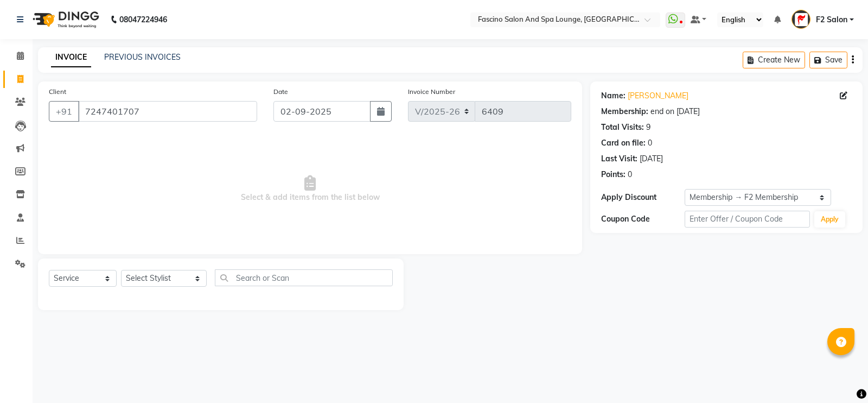 This screenshot has height=403, width=868. Describe the element at coordinates (143, 20) in the screenshot. I see `b: 08047224946` at that location.